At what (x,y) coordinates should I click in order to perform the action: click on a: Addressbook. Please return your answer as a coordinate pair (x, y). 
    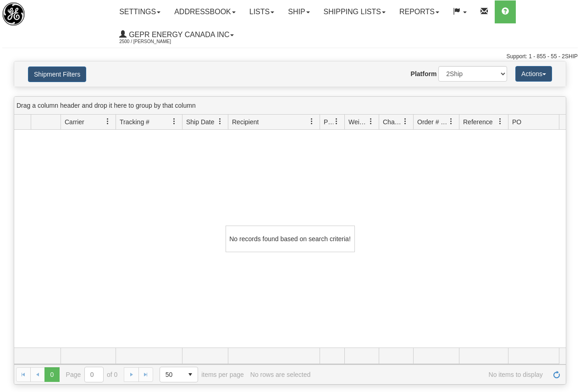
    Looking at the image, I should click on (205, 12).